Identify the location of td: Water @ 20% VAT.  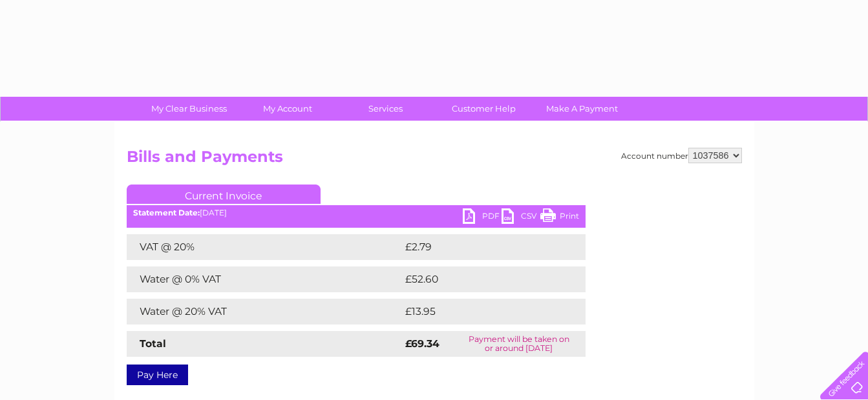
(264, 312).